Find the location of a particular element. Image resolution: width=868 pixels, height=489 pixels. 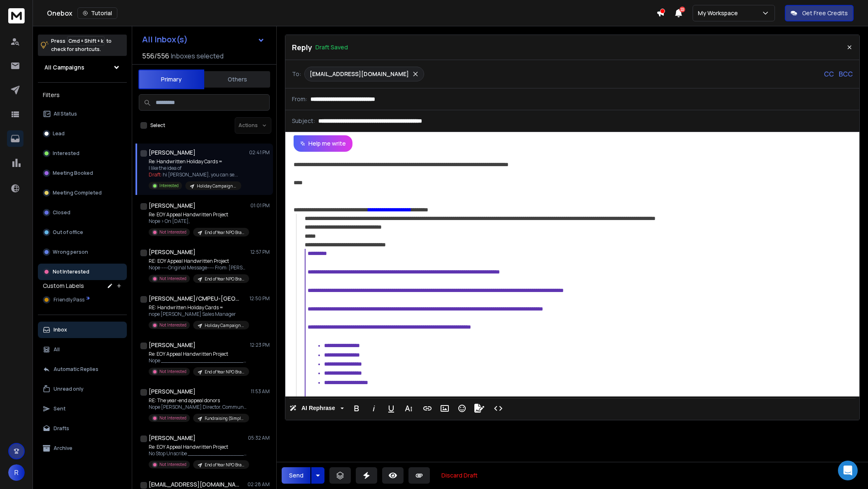

p: CC is located at coordinates (828, 74).